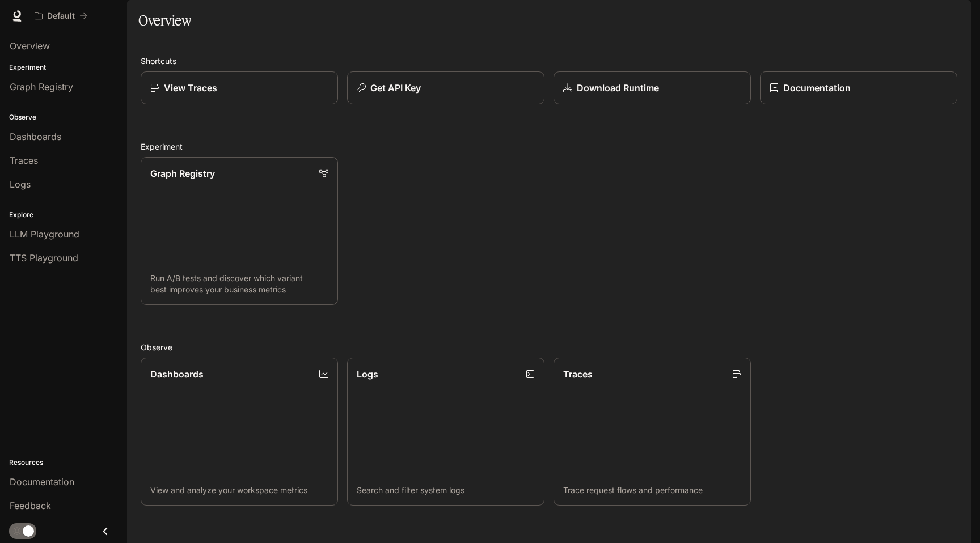 The height and width of the screenshot is (543, 980). What do you see at coordinates (817, 88) in the screenshot?
I see `p: Documentation` at bounding box center [817, 88].